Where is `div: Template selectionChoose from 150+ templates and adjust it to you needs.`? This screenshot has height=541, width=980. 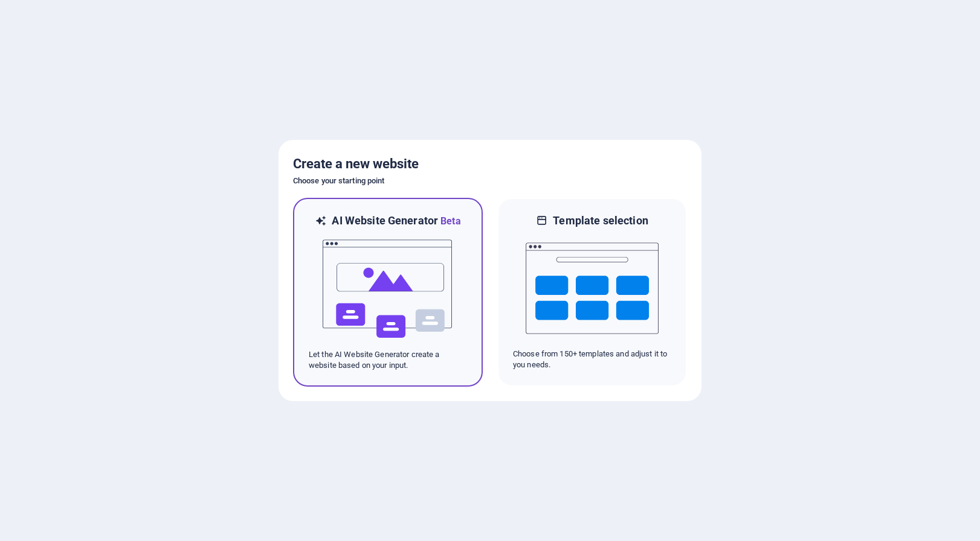
div: Template selectionChoose from 150+ templates and adjust it to you needs. is located at coordinates (592, 292).